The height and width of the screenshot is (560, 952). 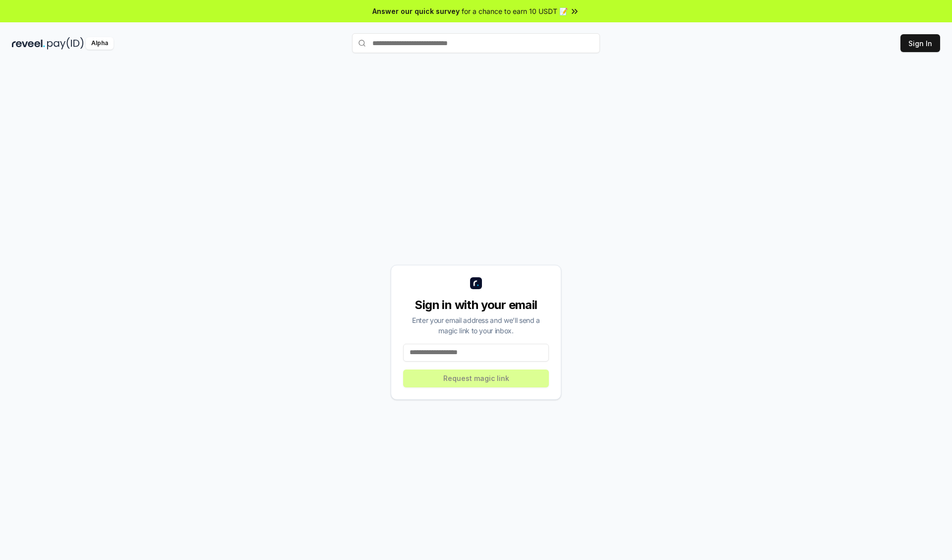 I want to click on img: logo_small, so click(x=476, y=283).